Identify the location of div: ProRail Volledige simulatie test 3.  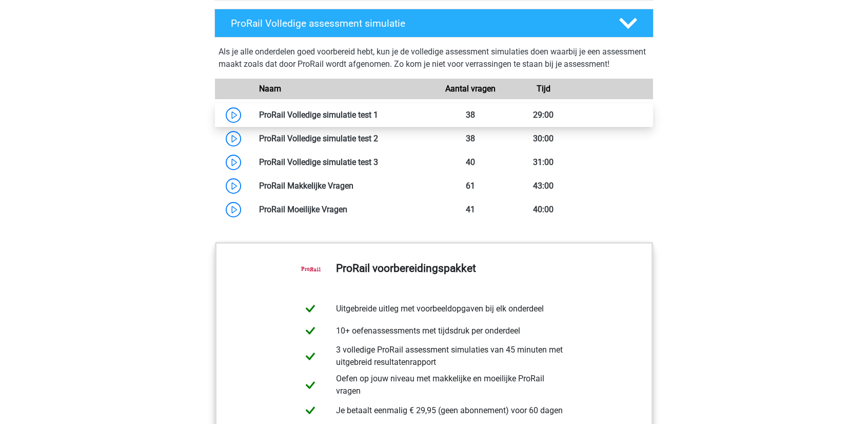
(343, 162).